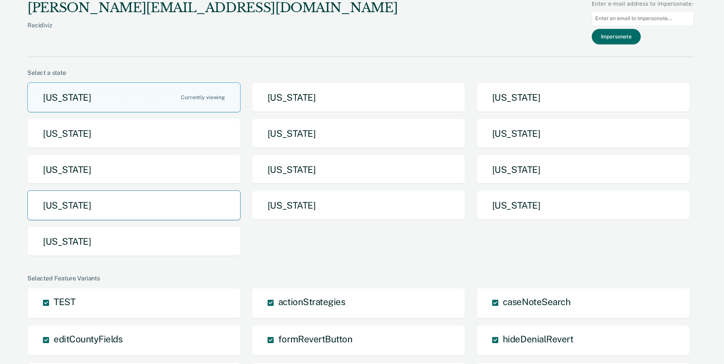 This screenshot has height=364, width=724. What do you see at coordinates (315, 339) in the screenshot?
I see `span: formRevertButton` at bounding box center [315, 339].